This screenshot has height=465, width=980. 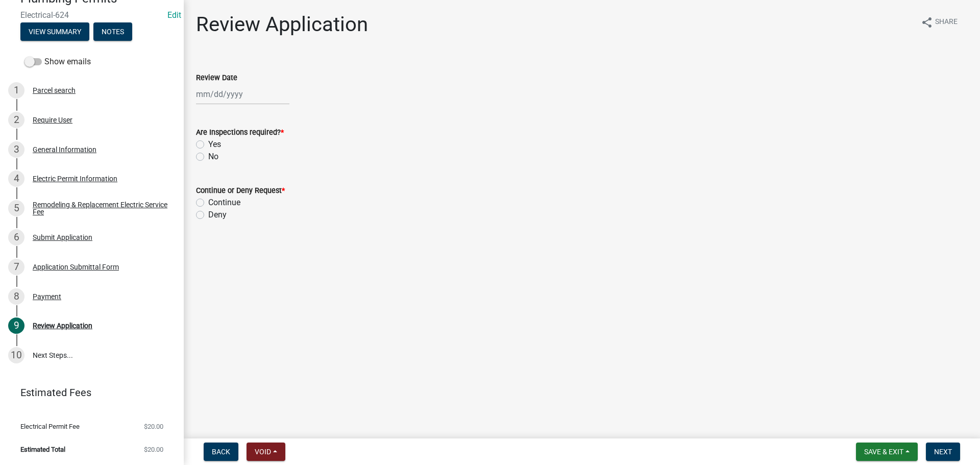 What do you see at coordinates (16, 356) in the screenshot?
I see `div: 10` at bounding box center [16, 356].